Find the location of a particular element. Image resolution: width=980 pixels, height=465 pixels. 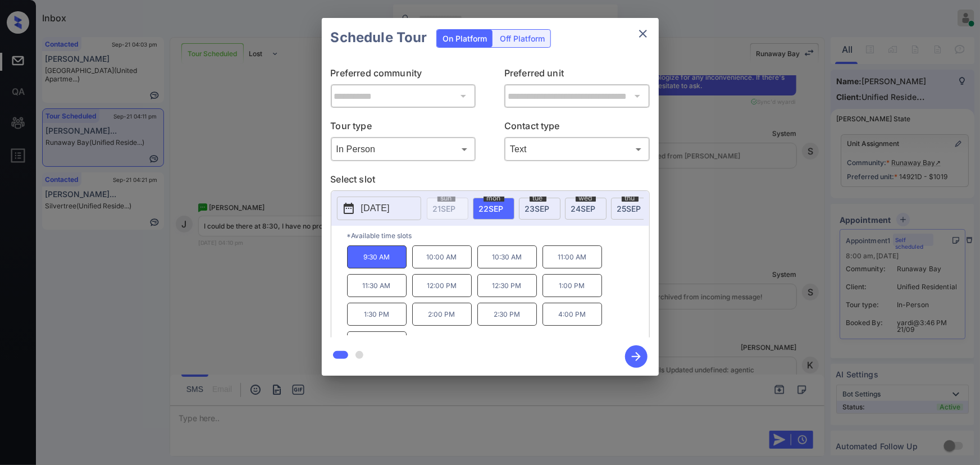

p: 12:00 PM is located at coordinates (442, 285).